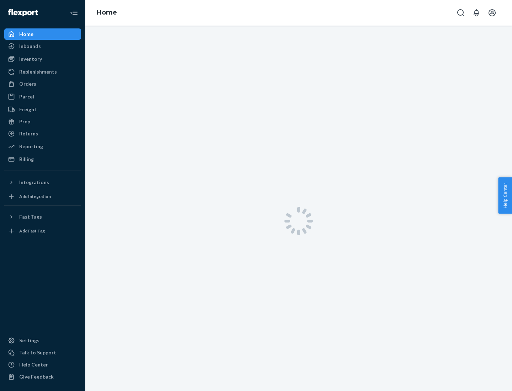 This screenshot has width=512, height=391. Describe the element at coordinates (35, 196) in the screenshot. I see `div: Add Integration` at that location.